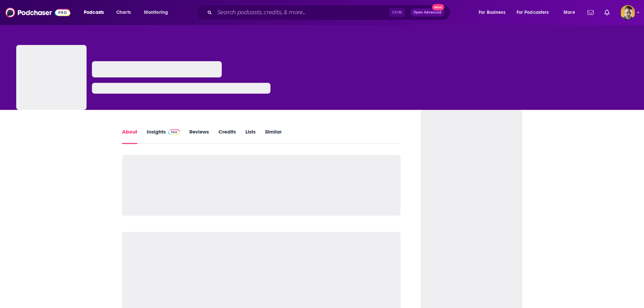 This screenshot has width=644, height=308. What do you see at coordinates (491, 13) in the screenshot?
I see `span: For Business` at bounding box center [491, 13].